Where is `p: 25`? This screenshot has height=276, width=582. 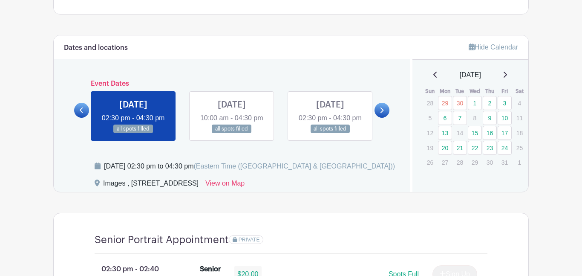
p: 25 is located at coordinates (519, 147).